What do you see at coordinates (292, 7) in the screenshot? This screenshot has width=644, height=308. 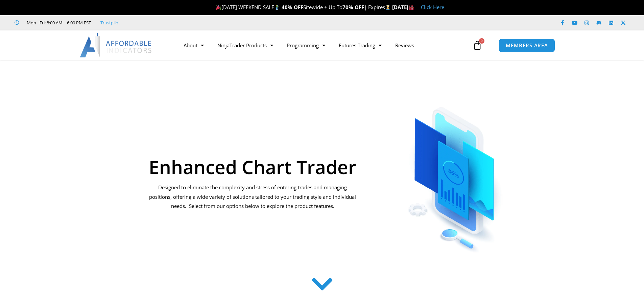 I see `strong: 40% OFF` at bounding box center [292, 7].